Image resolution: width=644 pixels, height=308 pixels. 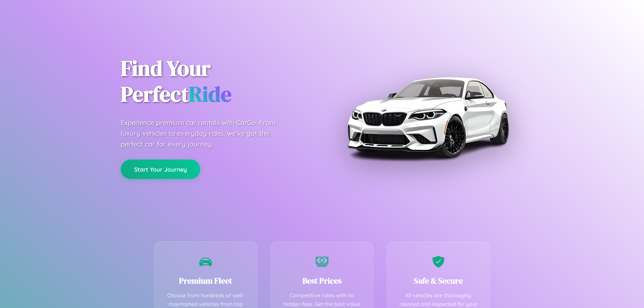 What do you see at coordinates (210, 94) in the screenshot?
I see `span: Ride` at bounding box center [210, 94].